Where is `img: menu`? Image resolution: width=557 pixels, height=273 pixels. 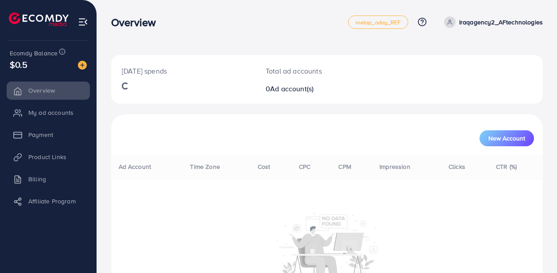
img: menu is located at coordinates (83, 22).